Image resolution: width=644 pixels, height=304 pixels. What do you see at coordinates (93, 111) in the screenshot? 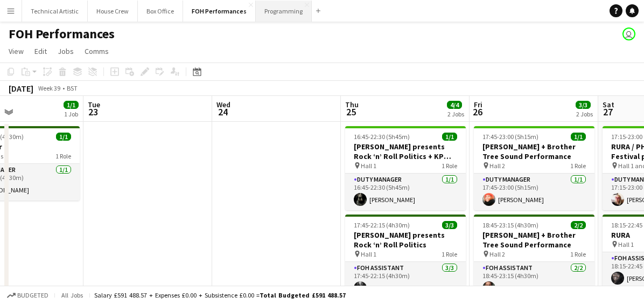
I see `span: 23` at bounding box center [93, 111].